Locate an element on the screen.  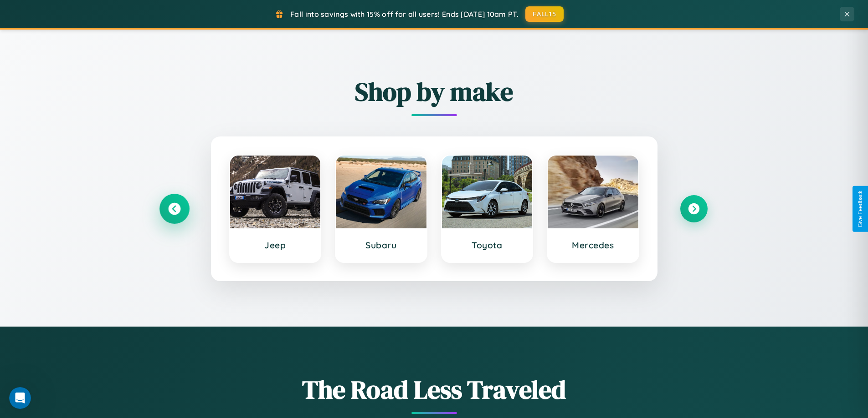
h3: Jeep is located at coordinates (275, 245).